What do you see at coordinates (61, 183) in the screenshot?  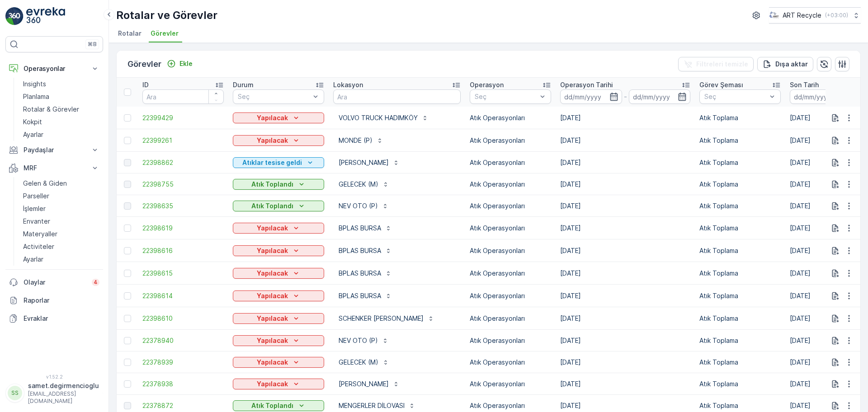 I see `a: Gelen & Giden` at bounding box center [61, 183].